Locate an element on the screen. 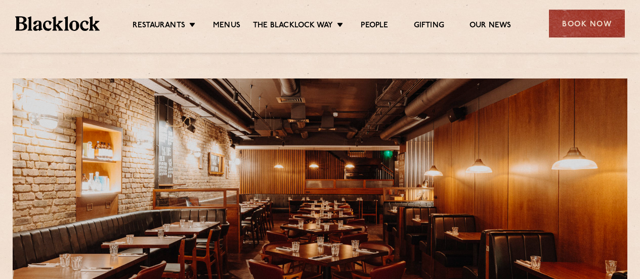 Image resolution: width=640 pixels, height=279 pixels. a: Menus is located at coordinates (227, 26).